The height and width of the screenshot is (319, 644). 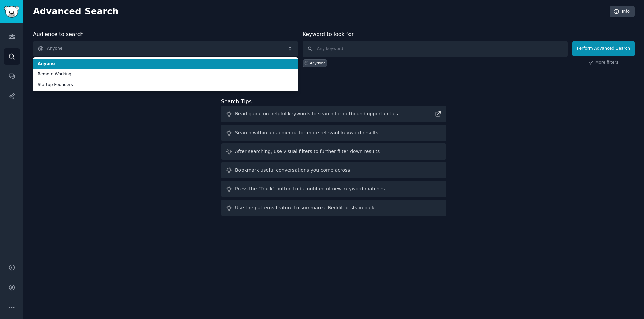 What do you see at coordinates (304, 207) in the screenshot?
I see `div: Use the patterns feature to summarize Reddit posts in bulk` at bounding box center [304, 207].